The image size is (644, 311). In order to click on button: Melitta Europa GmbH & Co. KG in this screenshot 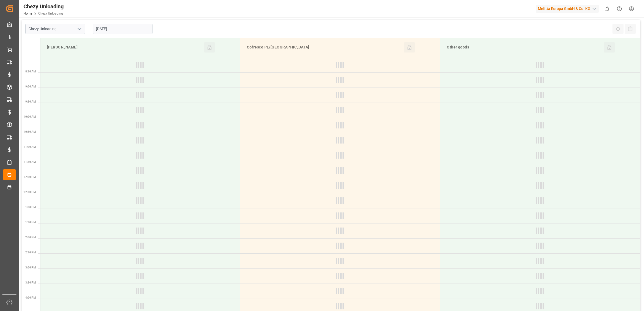, I will do `click(568, 9)`.